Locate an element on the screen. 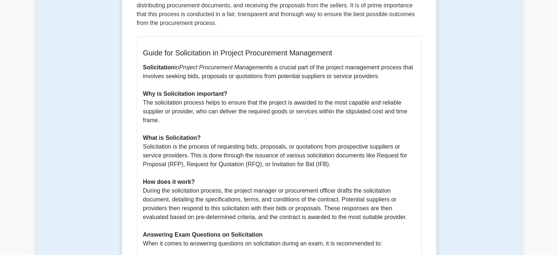  b: How does it work? is located at coordinates (169, 182).